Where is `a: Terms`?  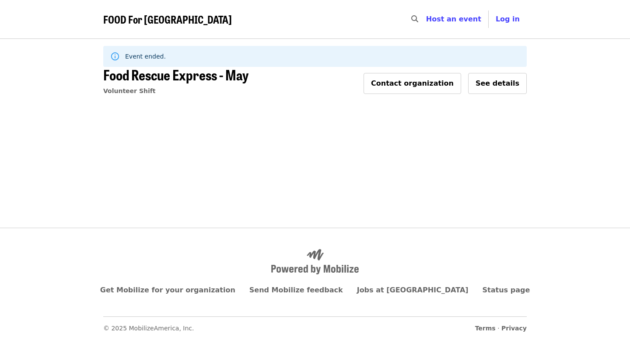
a: Terms is located at coordinates (485, 329).